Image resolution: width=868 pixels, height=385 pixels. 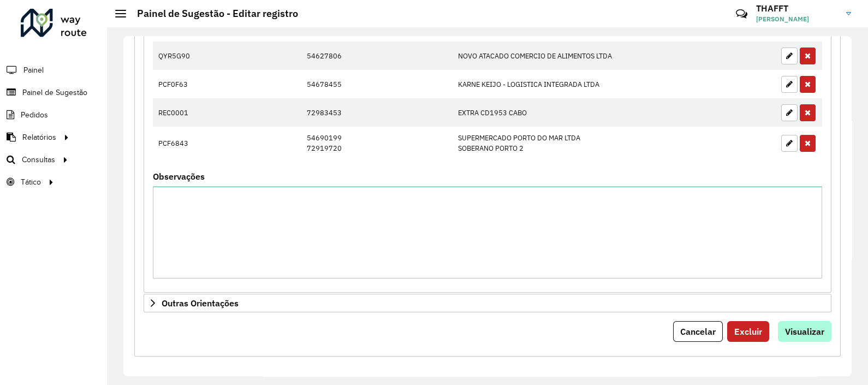 What do you see at coordinates (571, 84) in the screenshot?
I see `td: KARNE KEIJO - LOGISTICA INTEGRADA LTDA` at bounding box center [571, 84].